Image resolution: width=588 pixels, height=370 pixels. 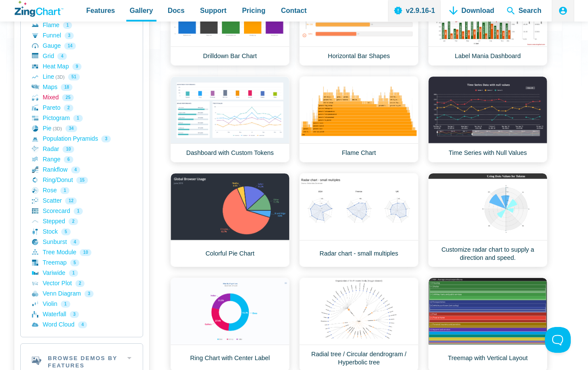 I want to click on a: Radar chart - small multiples, so click(x=359, y=220).